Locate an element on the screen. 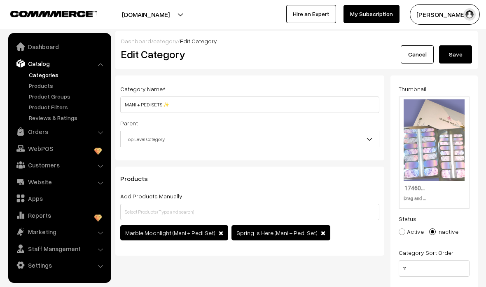 The image size is (486, 287). a: Cancel is located at coordinates (417, 54).